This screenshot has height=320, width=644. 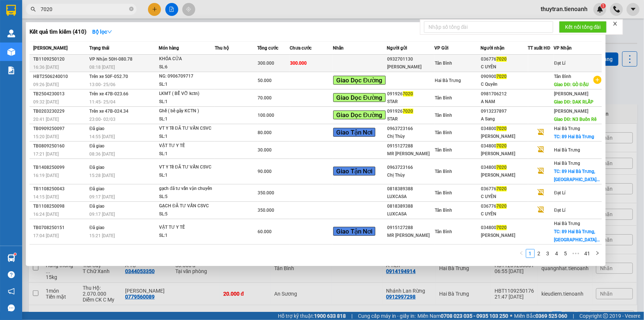 What do you see at coordinates (583, 27) in the screenshot?
I see `span: Kết nối tổng đài` at bounding box center [583, 27].